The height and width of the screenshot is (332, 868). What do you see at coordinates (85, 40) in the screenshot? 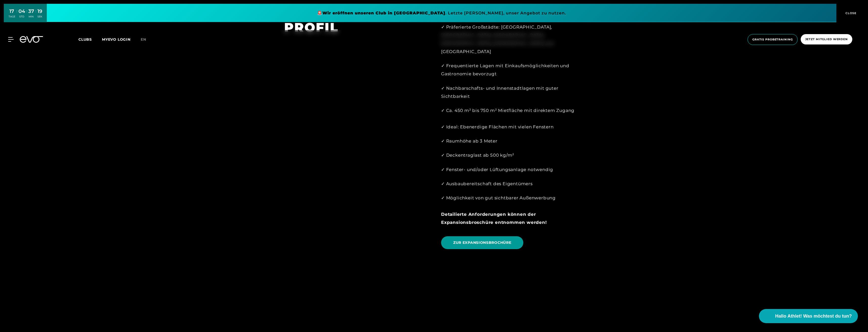
I see `span: Clubs` at bounding box center [85, 40].